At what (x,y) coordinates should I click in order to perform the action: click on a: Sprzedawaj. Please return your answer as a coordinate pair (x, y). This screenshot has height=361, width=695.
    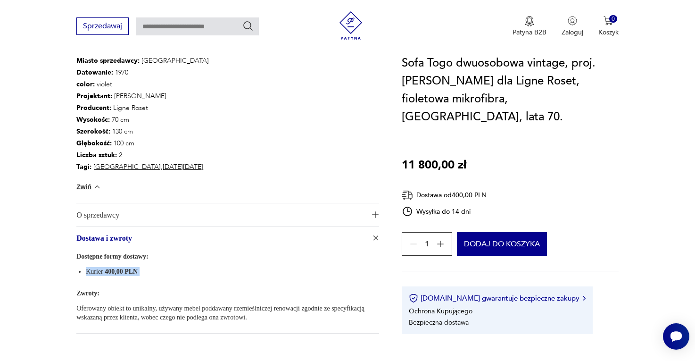
    Looking at the image, I should click on (102, 27).